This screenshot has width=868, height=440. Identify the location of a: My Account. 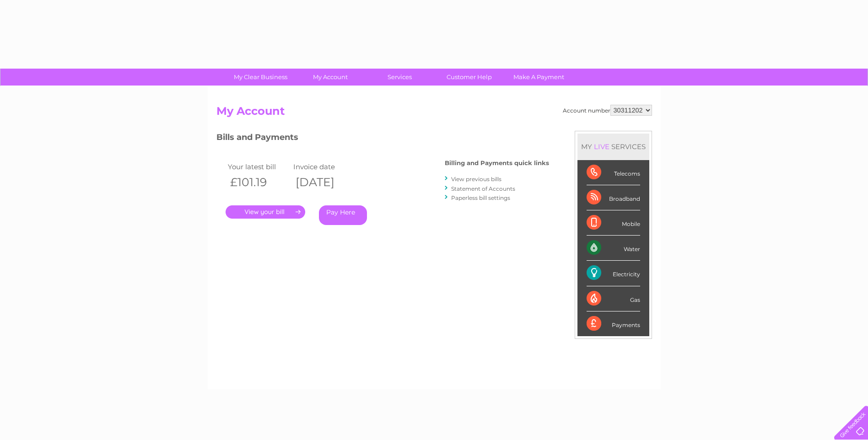
(330, 77).